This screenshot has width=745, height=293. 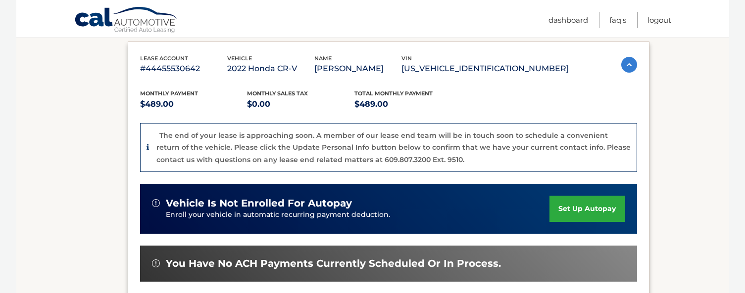 What do you see at coordinates (659, 20) in the screenshot?
I see `a: Logout` at bounding box center [659, 20].